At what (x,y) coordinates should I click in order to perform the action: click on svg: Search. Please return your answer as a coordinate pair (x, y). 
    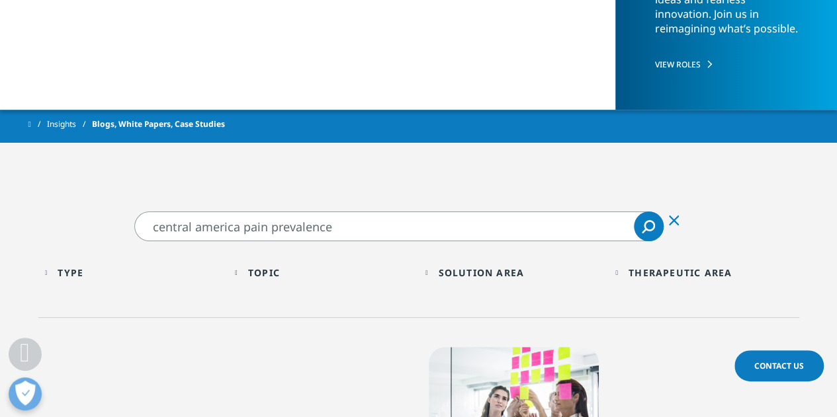
    Looking at the image, I should click on (648, 227).